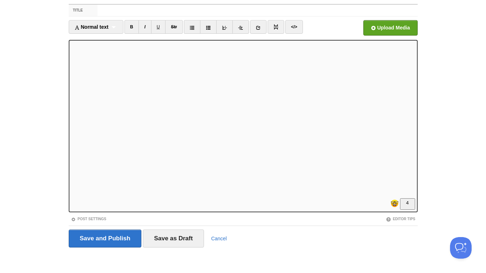 This screenshot has height=273, width=486. I want to click on a: Editor Tips, so click(401, 219).